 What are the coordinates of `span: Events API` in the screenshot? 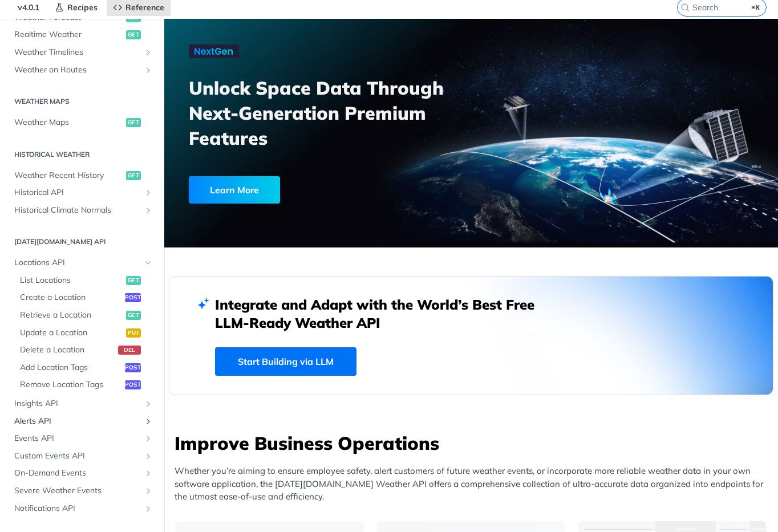 It's located at (77, 438).